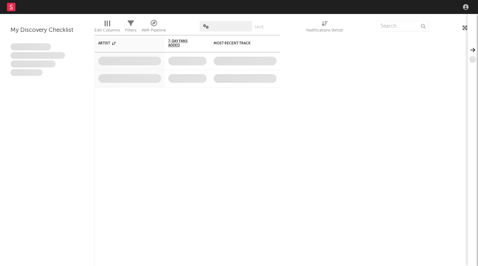 The height and width of the screenshot is (266, 478). What do you see at coordinates (38, 56) in the screenshot?
I see `span: Integer aliquet in purus et` at bounding box center [38, 56].